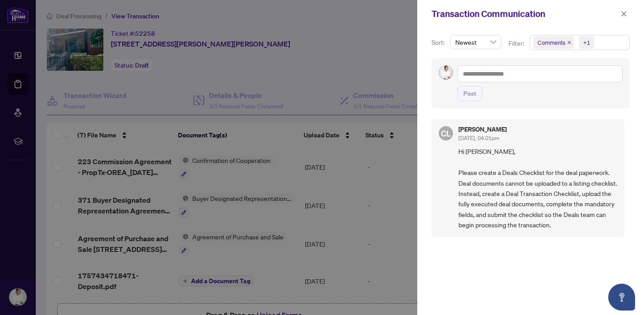 This screenshot has height=315, width=644. I want to click on p: Sort:, so click(439, 42).